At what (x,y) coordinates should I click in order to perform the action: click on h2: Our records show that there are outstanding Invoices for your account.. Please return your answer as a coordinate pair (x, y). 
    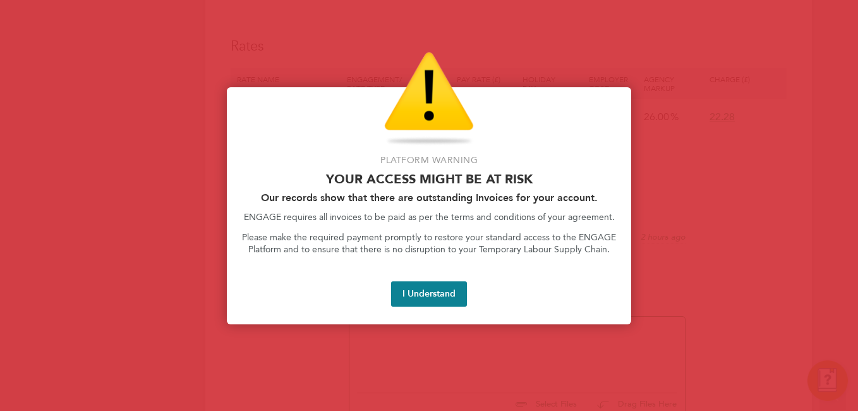
    Looking at the image, I should click on (429, 197).